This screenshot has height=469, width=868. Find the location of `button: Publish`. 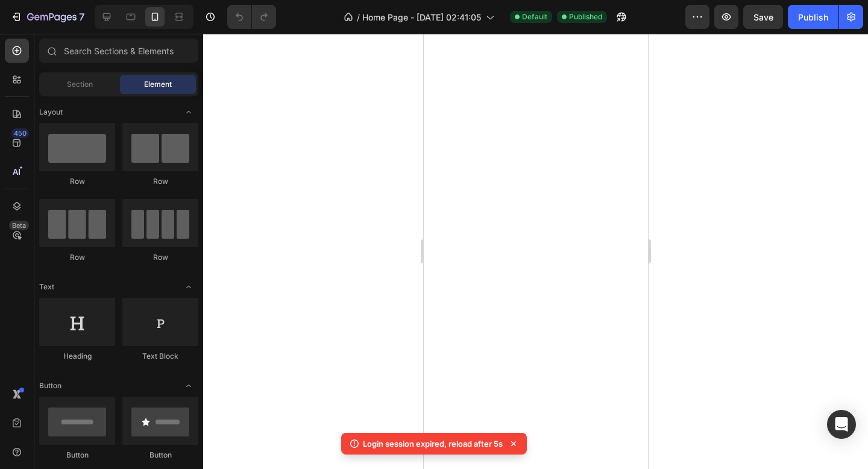

button: Publish is located at coordinates (813, 17).